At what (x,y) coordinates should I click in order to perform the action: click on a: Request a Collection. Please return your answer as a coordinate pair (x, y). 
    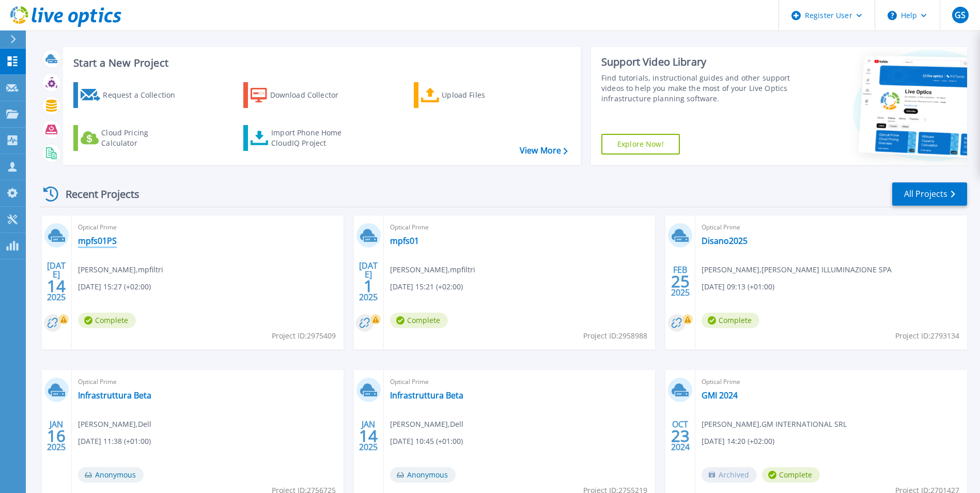
    Looking at the image, I should click on (131, 95).